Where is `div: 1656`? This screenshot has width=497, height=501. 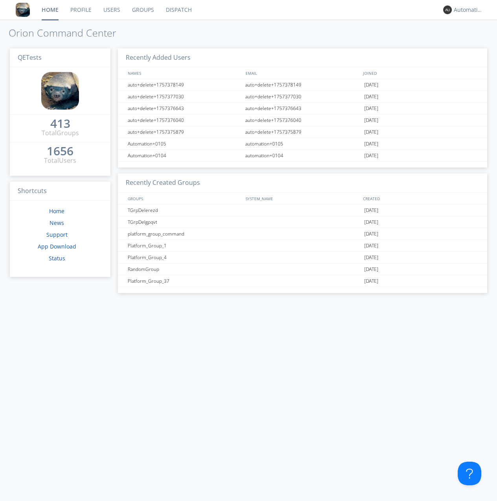 div: 1656 is located at coordinates (60, 151).